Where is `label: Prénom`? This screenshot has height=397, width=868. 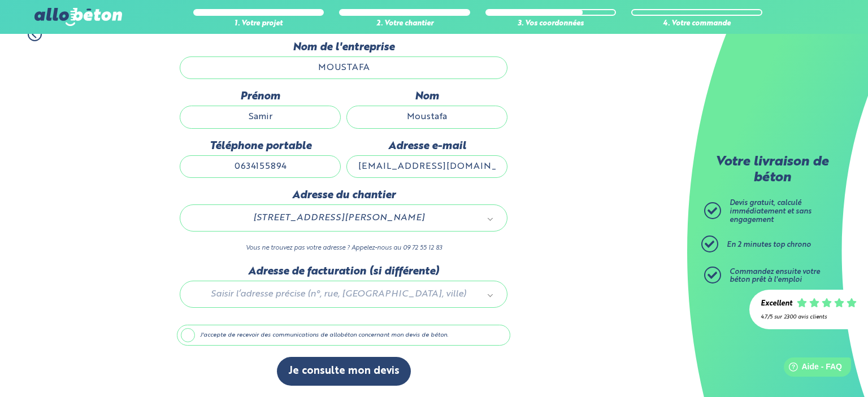 label: Prénom is located at coordinates (260, 97).